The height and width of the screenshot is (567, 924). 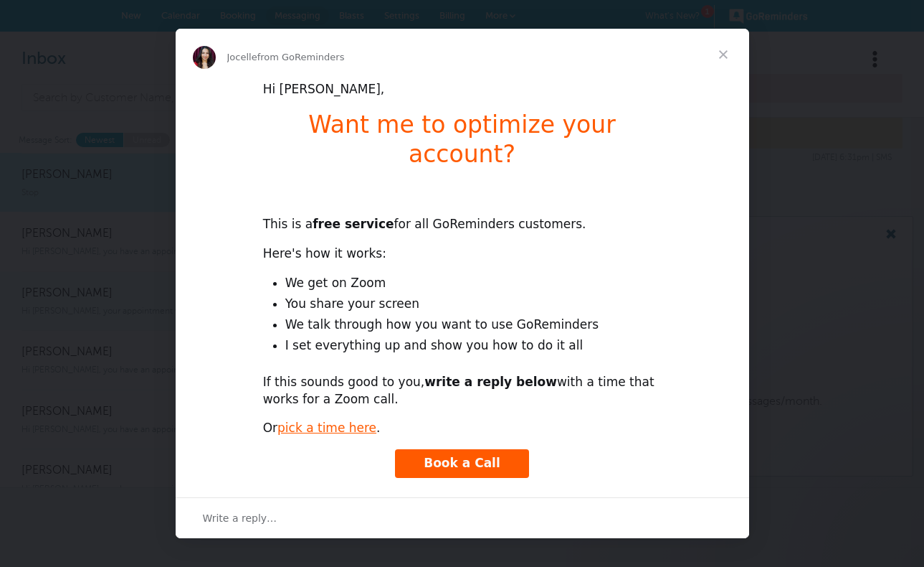 What do you see at coordinates (473, 325) in the screenshot?
I see `li: We talk through how you want to use GoReminders` at bounding box center [473, 325].